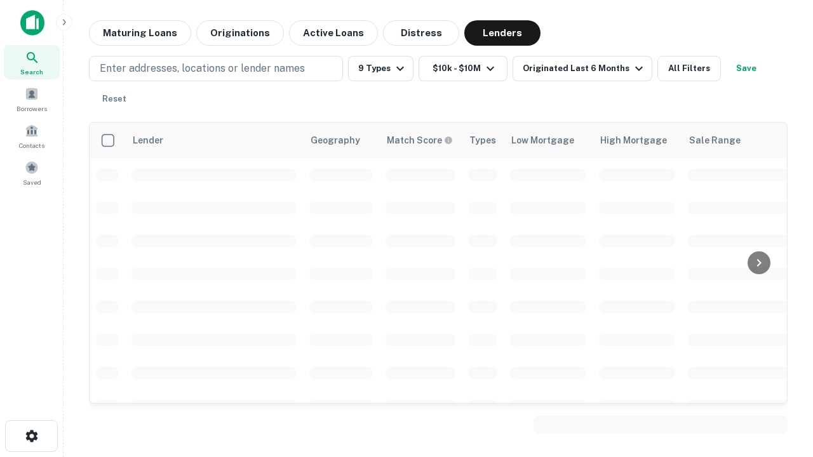 Image resolution: width=813 pixels, height=457 pixels. Describe the element at coordinates (32, 109) in the screenshot. I see `span: Borrowers` at that location.